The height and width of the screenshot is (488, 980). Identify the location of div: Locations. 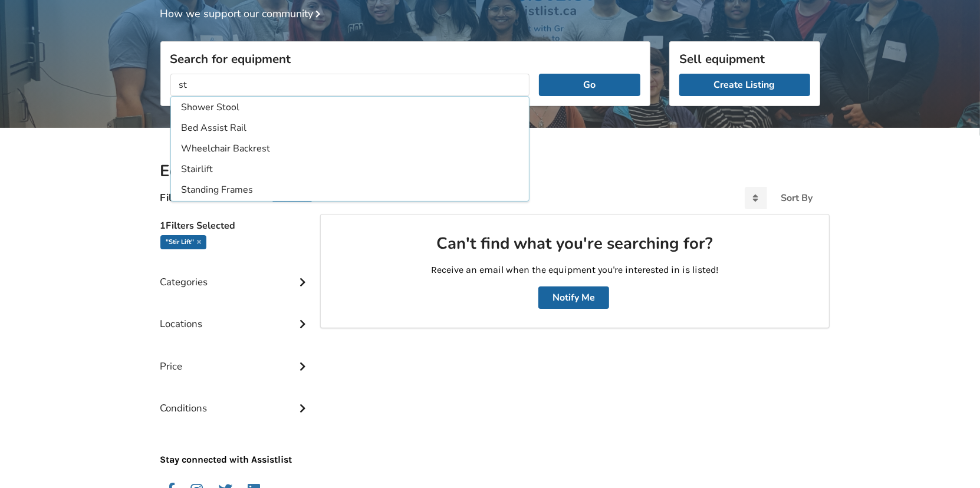
(236, 314).